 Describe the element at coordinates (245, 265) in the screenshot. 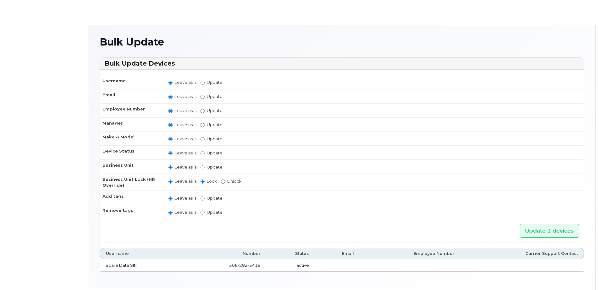

I see `span: 506` at that location.